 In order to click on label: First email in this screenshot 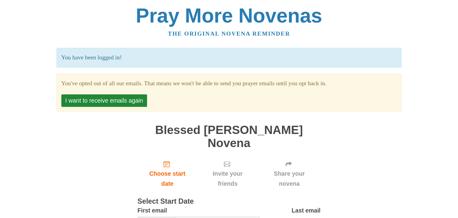, I will do `click(152, 211)`.